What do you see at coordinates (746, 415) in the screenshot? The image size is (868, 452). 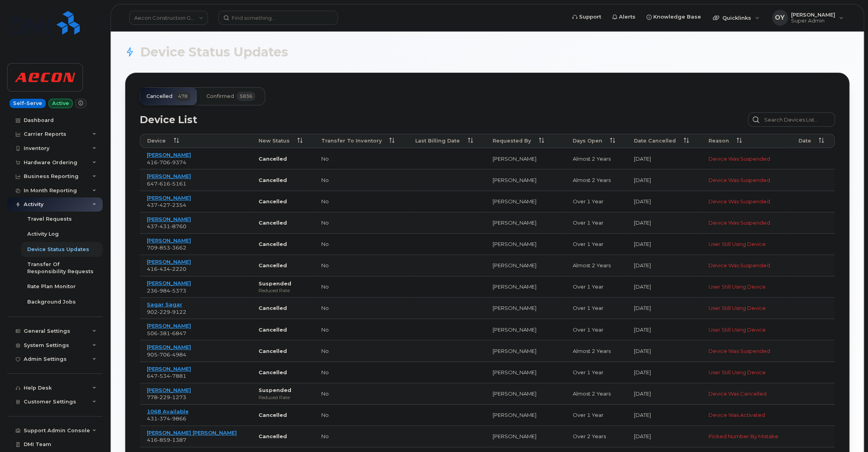 I see `td: Device was activated` at bounding box center [746, 415].